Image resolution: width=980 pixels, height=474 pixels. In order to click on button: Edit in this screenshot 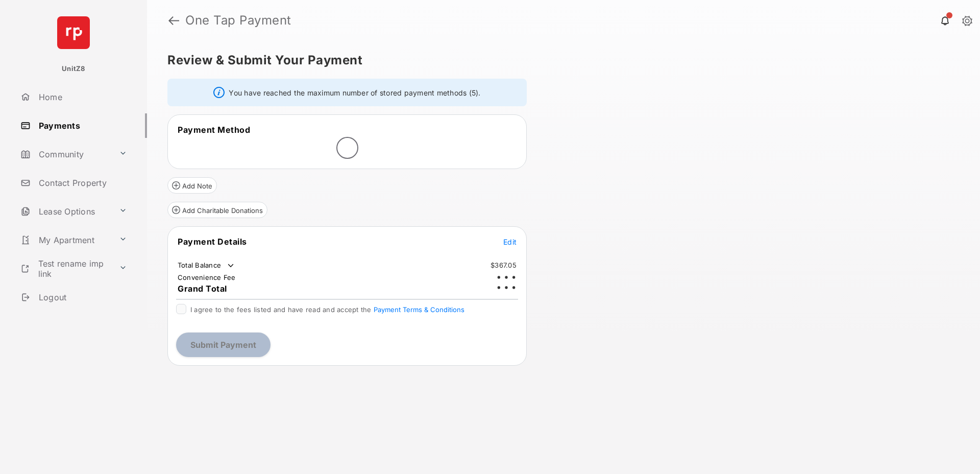, I will do `click(510, 242)`.